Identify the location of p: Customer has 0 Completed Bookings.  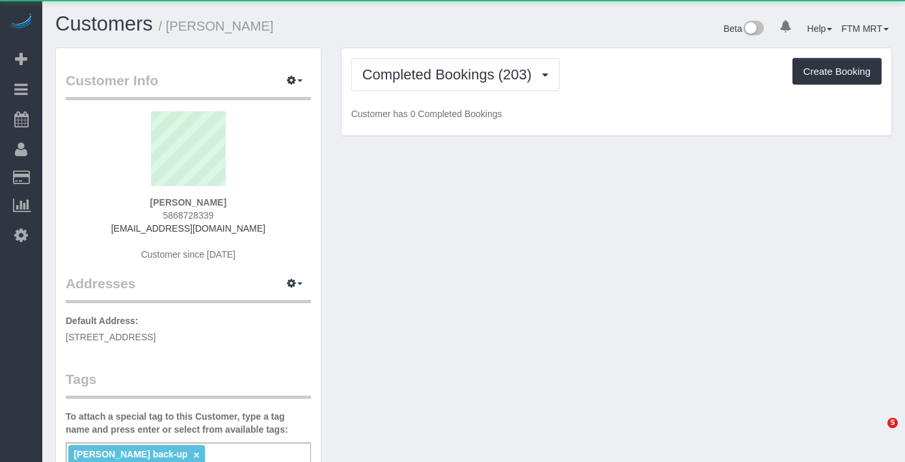
(616, 114).